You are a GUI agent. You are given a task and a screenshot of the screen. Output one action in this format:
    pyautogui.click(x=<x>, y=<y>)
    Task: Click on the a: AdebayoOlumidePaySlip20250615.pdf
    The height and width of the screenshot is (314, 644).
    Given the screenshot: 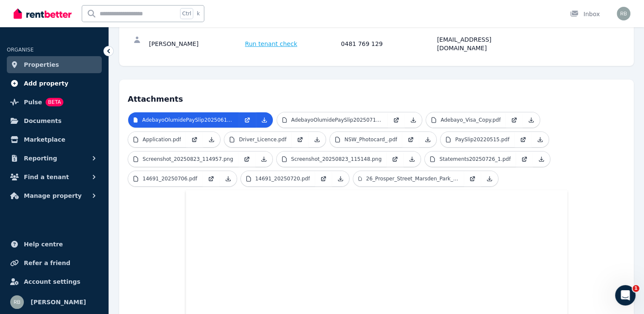 What is the action you would take?
    pyautogui.click(x=183, y=120)
    